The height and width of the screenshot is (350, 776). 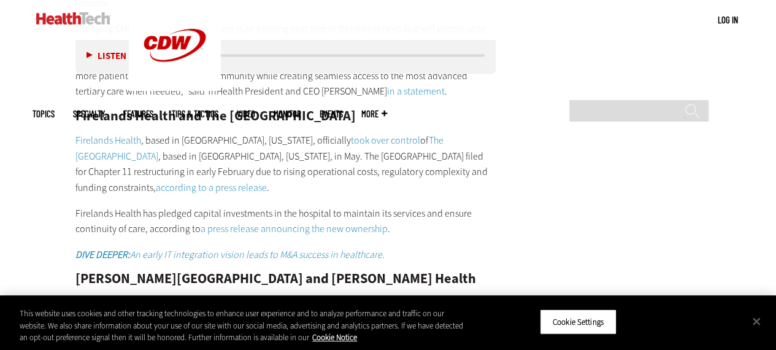 What do you see at coordinates (287, 114) in the screenshot?
I see `a: MonITor` at bounding box center [287, 114].